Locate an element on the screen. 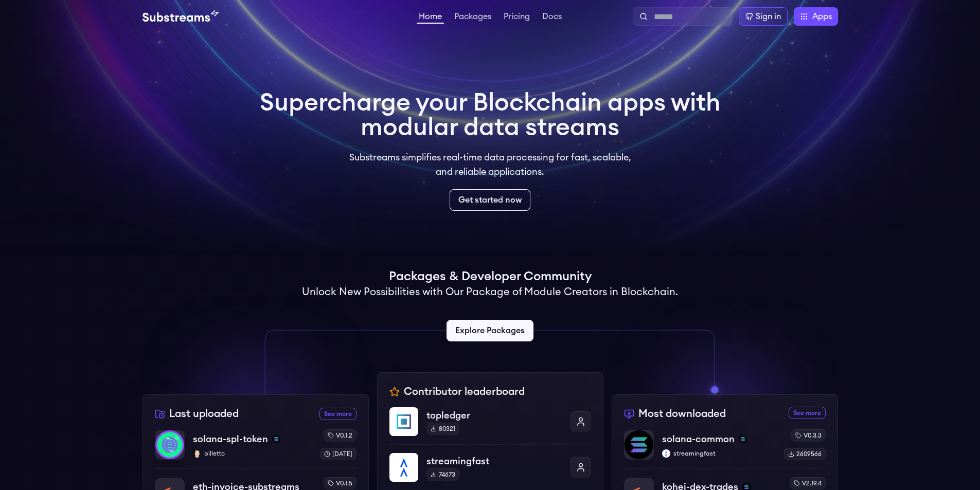  div: v0.1.2 is located at coordinates (340, 435).